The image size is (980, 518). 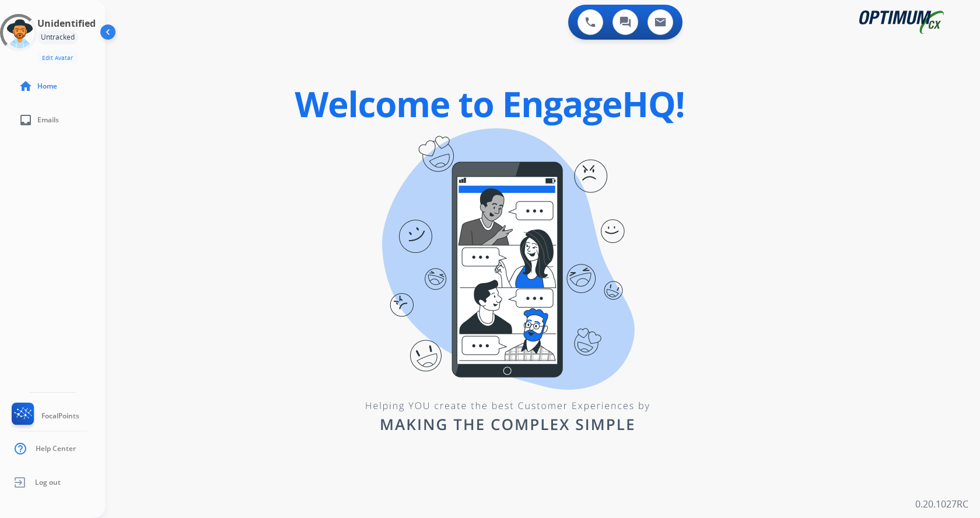 I want to click on div: Untracked, so click(x=57, y=37).